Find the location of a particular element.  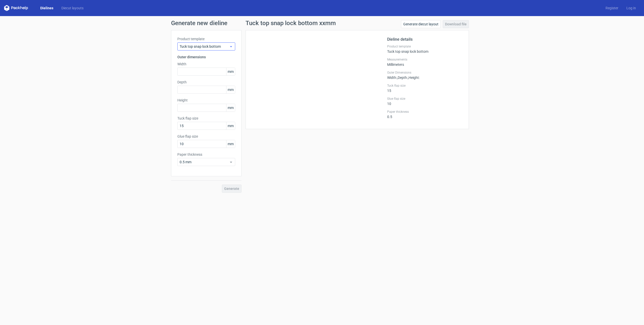

div: Tuck top snap lock bottom is located at coordinates (425, 49).